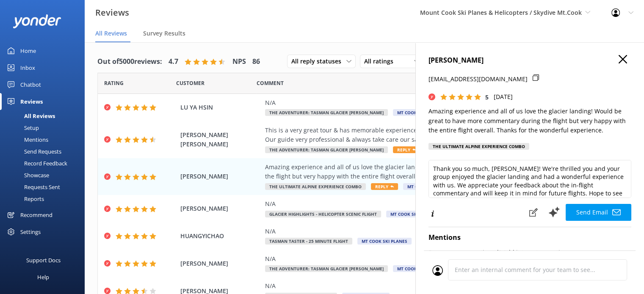 The image size is (644, 294). I want to click on span: Tasman Taster - 25 minute flight, so click(309, 241).